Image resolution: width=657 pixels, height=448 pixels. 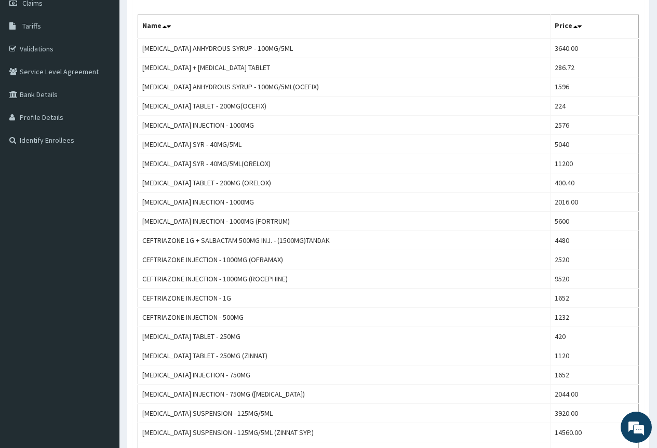 What do you see at coordinates (594, 337) in the screenshot?
I see `td: 420` at bounding box center [594, 337].